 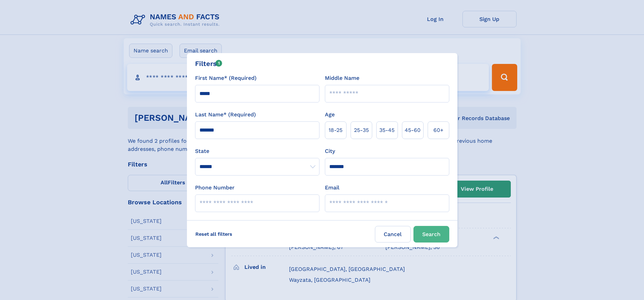 What do you see at coordinates (362, 130) in the screenshot?
I see `span: 25‑35` at bounding box center [362, 130].